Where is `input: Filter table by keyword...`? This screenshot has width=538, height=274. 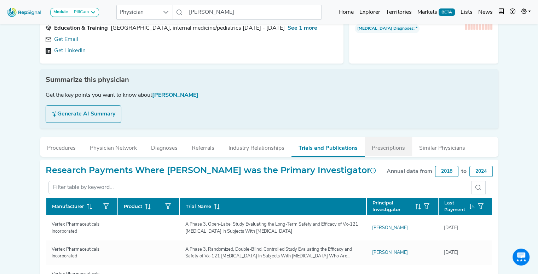 input: Filter table by keyword... is located at coordinates (260, 188).